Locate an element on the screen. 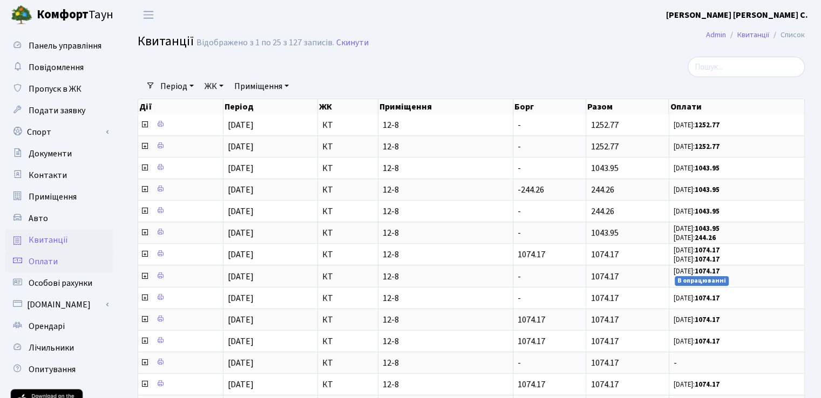 This screenshot has width=821, height=398. a: Квитанції is located at coordinates (753, 35).